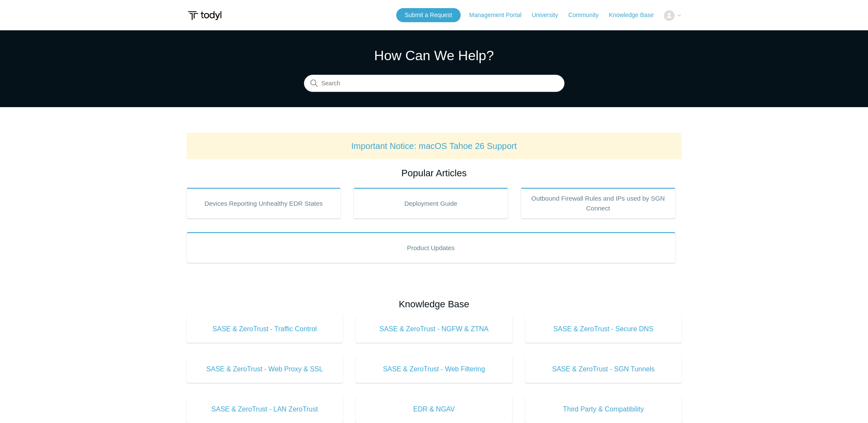 This screenshot has height=423, width=868. Describe the element at coordinates (434, 409) in the screenshot. I see `span: EDR & NGAV` at that location.